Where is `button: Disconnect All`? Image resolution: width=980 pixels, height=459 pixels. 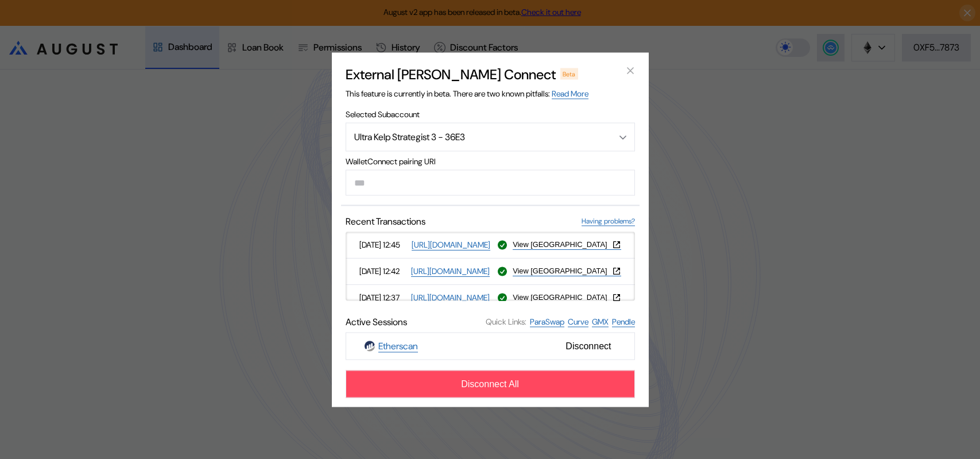
button: Disconnect All is located at coordinates (491, 384).